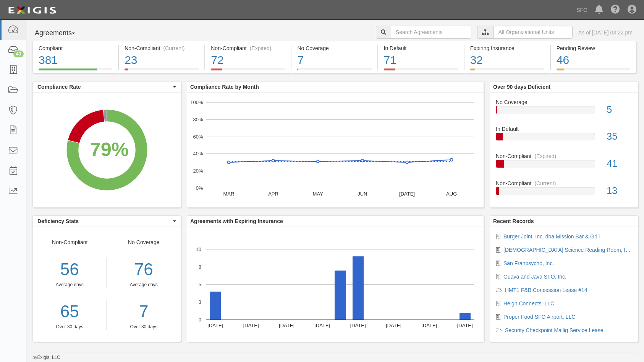 Image resolution: width=644 pixels, height=362 pixels. What do you see at coordinates (198, 136) in the screenshot?
I see `text: 60%` at bounding box center [198, 136].